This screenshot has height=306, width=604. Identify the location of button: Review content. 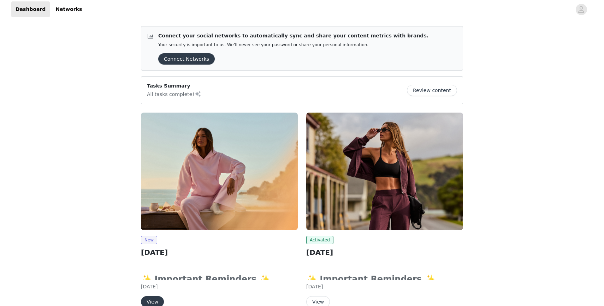
(432, 90).